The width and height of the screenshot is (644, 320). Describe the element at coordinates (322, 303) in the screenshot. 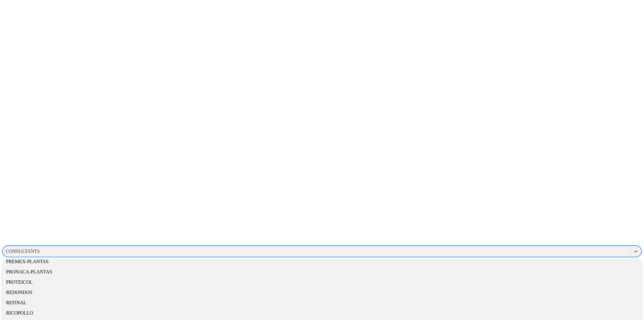

I see `div: REFINAL` at that location.